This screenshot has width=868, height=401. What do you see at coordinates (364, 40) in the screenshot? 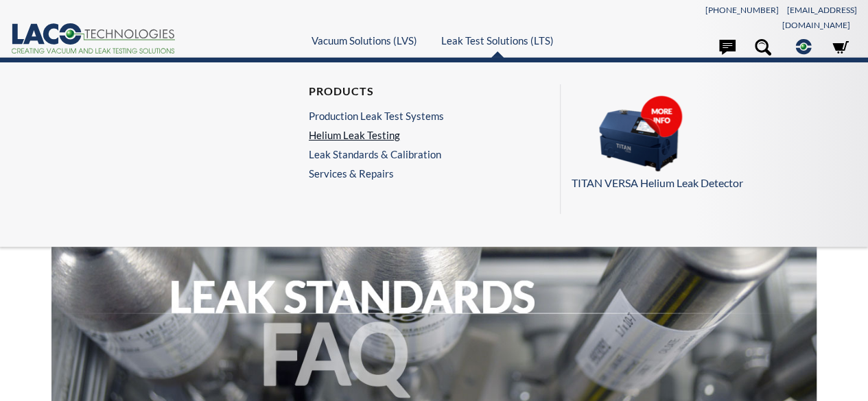
I see `a: Vacuum Solutions (LVS)` at bounding box center [364, 40].